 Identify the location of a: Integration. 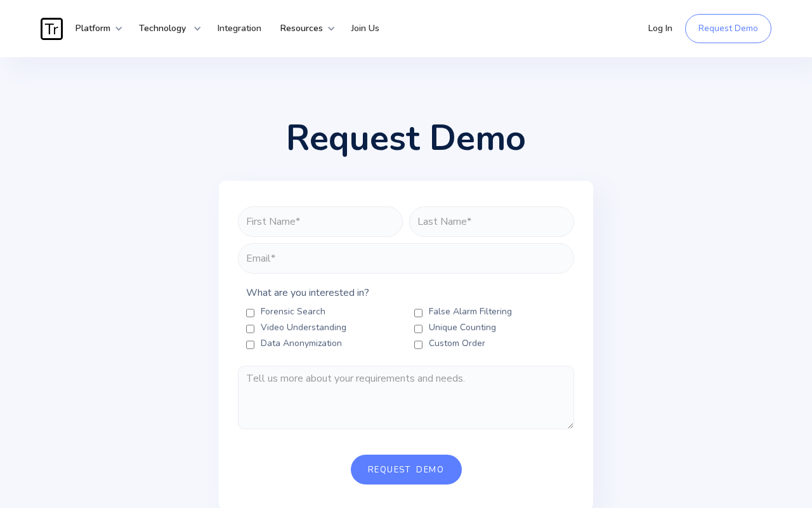
(239, 29).